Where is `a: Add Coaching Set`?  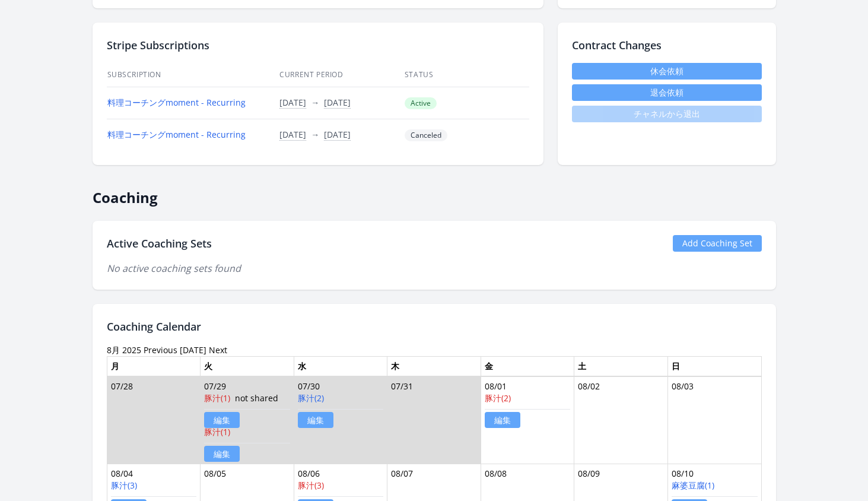 a: Add Coaching Set is located at coordinates (717, 243).